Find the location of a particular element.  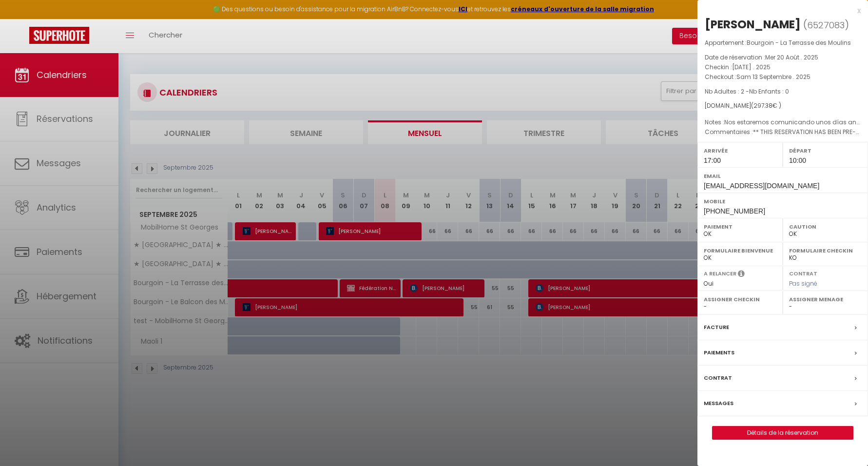

p: Notes : is located at coordinates (782, 122).